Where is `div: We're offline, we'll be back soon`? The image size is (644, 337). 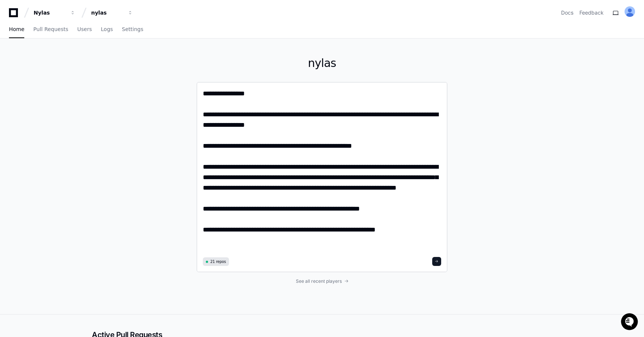
div: We're offline, we'll be back soon is located at coordinates (61, 66).